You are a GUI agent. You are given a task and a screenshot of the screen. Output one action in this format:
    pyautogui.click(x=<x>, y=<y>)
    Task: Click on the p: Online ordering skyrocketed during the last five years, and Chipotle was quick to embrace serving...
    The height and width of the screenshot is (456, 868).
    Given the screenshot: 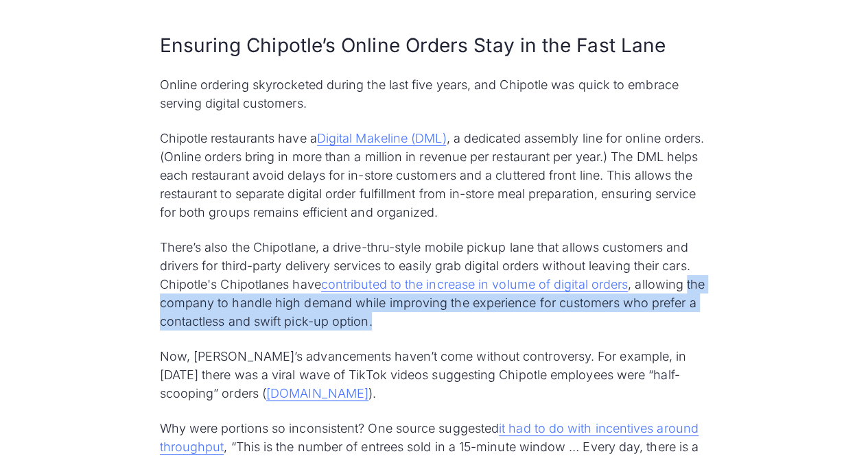 What is the action you would take?
    pyautogui.click(x=434, y=94)
    